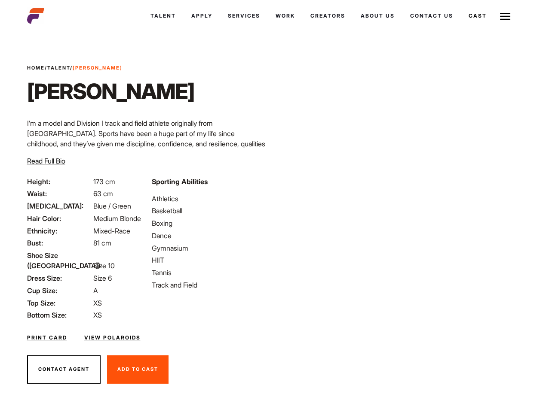  Describe the element at coordinates (377, 16) in the screenshot. I see `a: About Us` at that location.